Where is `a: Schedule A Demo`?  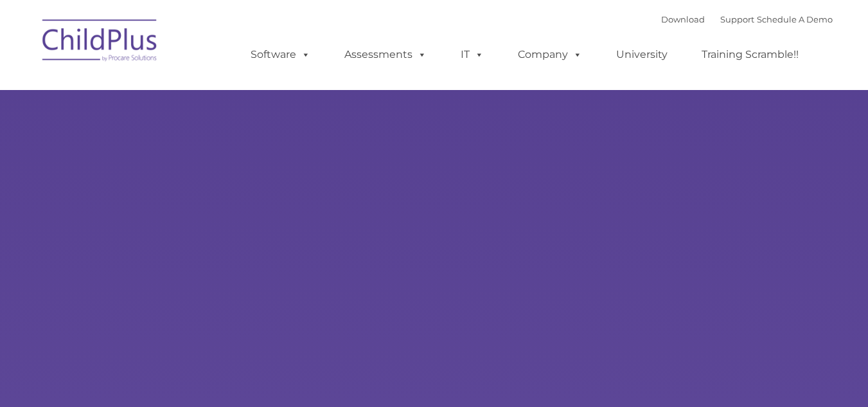
a: Schedule A Demo is located at coordinates (794, 19).